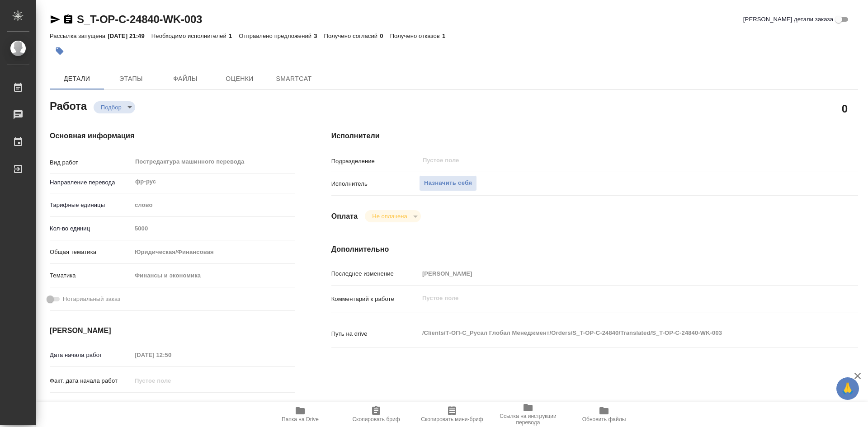 This screenshot has width=868, height=427. I want to click on p: Дата начала работ, so click(90, 355).